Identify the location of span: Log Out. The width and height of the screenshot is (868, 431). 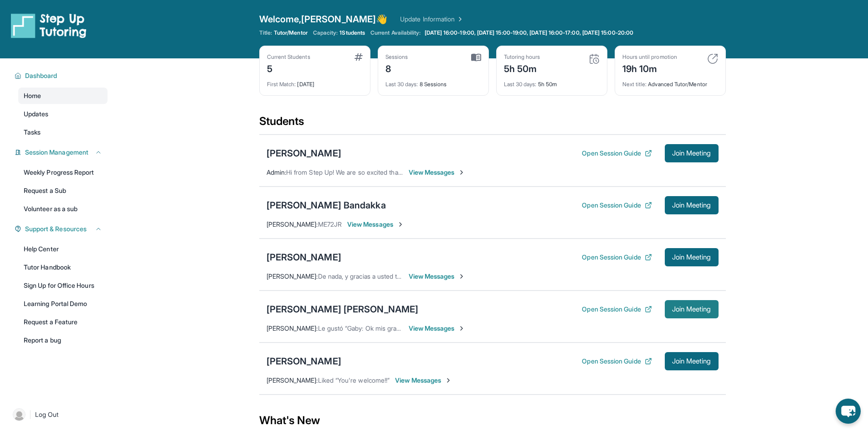
(47, 415).